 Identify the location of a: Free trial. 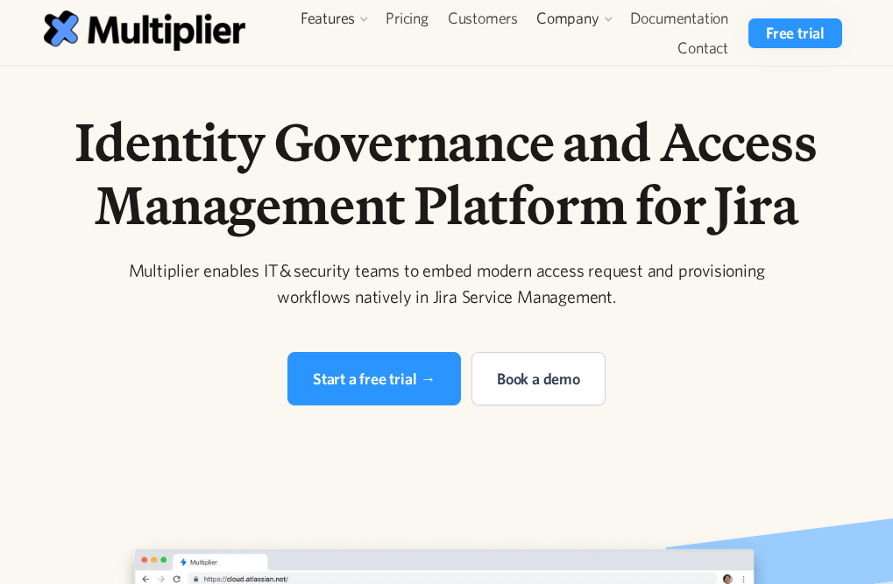
(795, 33).